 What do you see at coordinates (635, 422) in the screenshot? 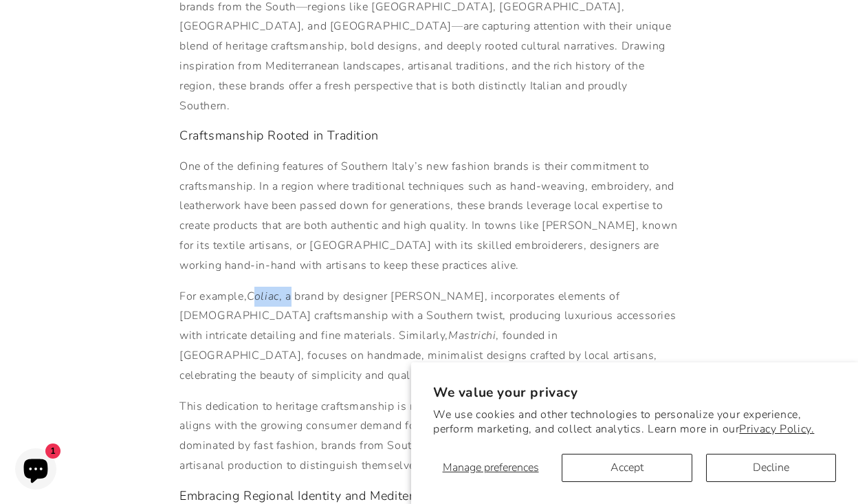
I see `p: We use cookies and other technologies to personalize your experience, perform marketing, and coll...` at bounding box center [635, 422].